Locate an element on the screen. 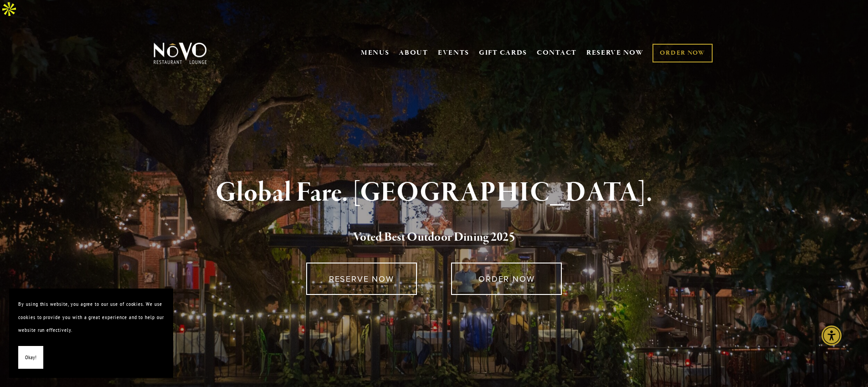 Image resolution: width=868 pixels, height=387 pixels. span: Okay! is located at coordinates (30, 357).